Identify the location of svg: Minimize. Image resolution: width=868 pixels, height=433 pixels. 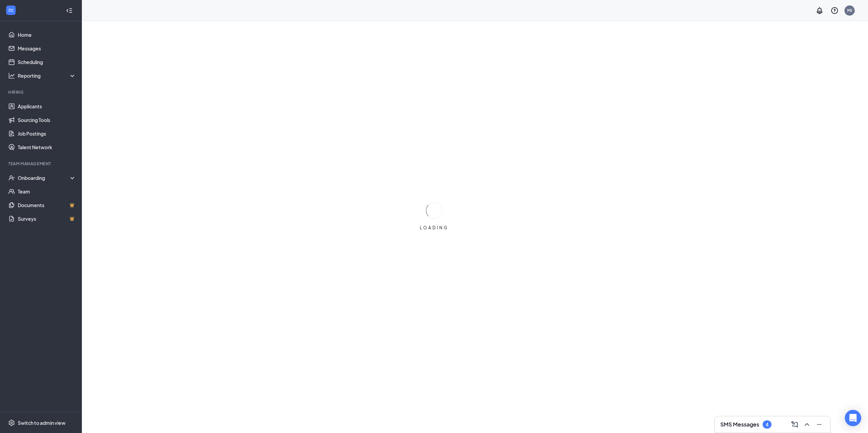
(819, 425).